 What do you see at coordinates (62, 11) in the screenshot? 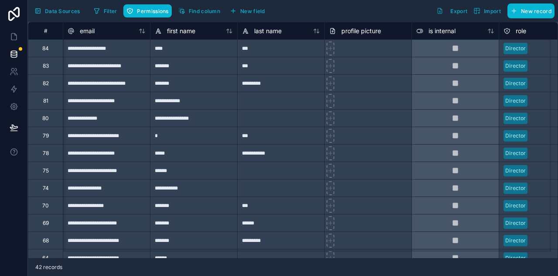
I see `span: Data Sources` at bounding box center [62, 11].